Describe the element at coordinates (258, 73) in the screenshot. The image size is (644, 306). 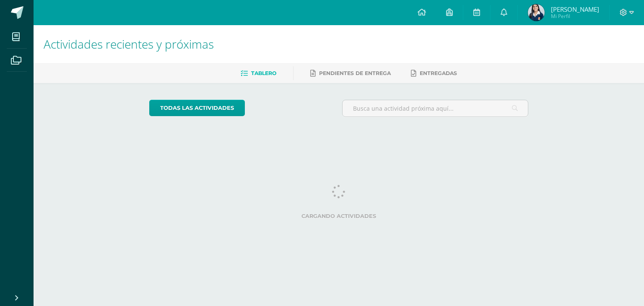
I see `a: Tablero` at that location.